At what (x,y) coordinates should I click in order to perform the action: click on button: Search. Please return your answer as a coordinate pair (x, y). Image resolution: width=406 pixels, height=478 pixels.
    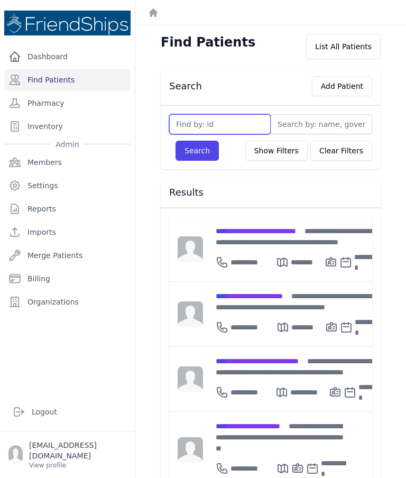
    Looking at the image, I should click on (197, 151).